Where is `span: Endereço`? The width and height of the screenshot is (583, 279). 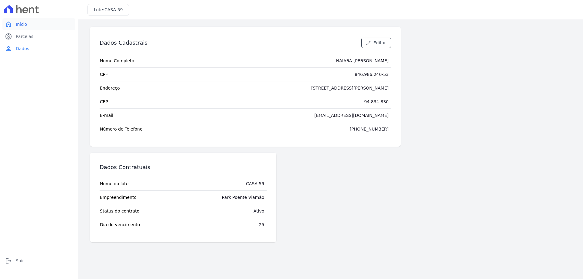
span: Endereço is located at coordinates (110, 88).